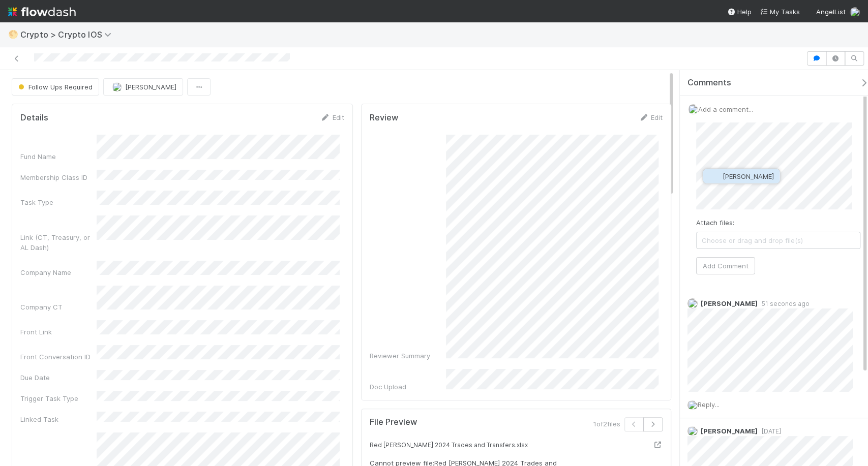  Describe the element at coordinates (58, 378) in the screenshot. I see `div: Due Date` at that location.